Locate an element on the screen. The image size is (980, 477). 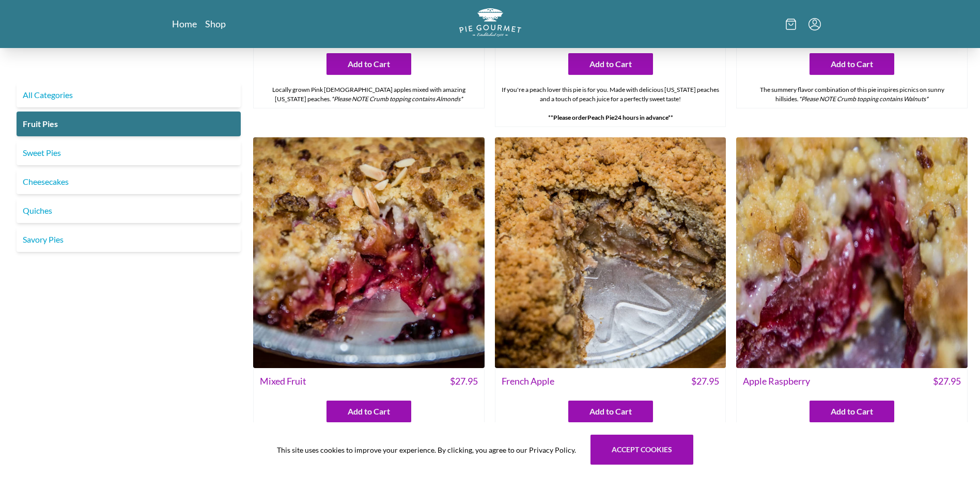
a: Apple Raspberry is located at coordinates (852, 253).